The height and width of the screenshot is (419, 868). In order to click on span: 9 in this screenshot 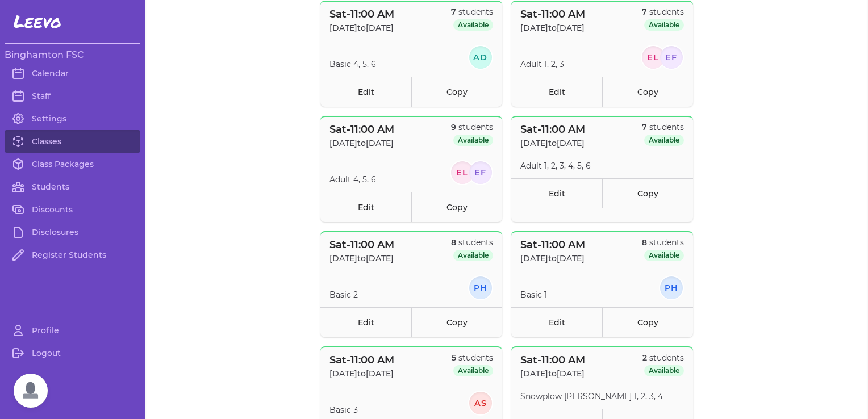, I will do `click(453, 127)`.